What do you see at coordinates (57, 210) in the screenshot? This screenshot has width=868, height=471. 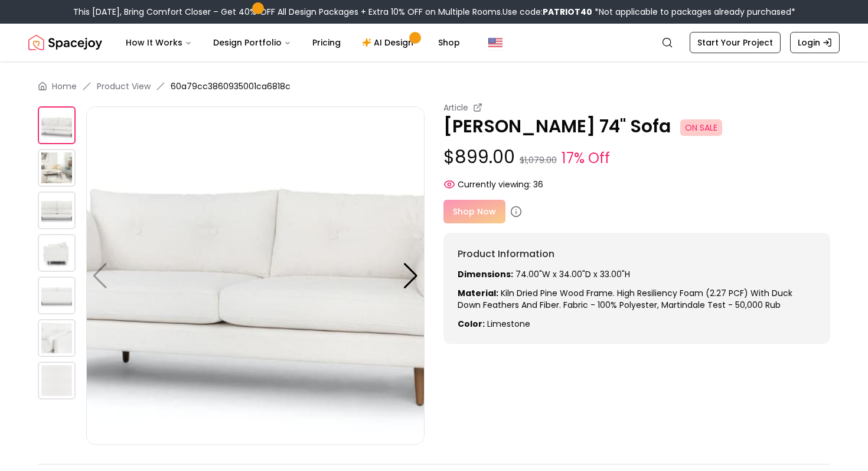 I see `img: https://storage.googleapis.com/spacejoy-main/assets/60a79cc3860935001ca6818c/product_2_kfi84c81e2ak` at bounding box center [57, 210].